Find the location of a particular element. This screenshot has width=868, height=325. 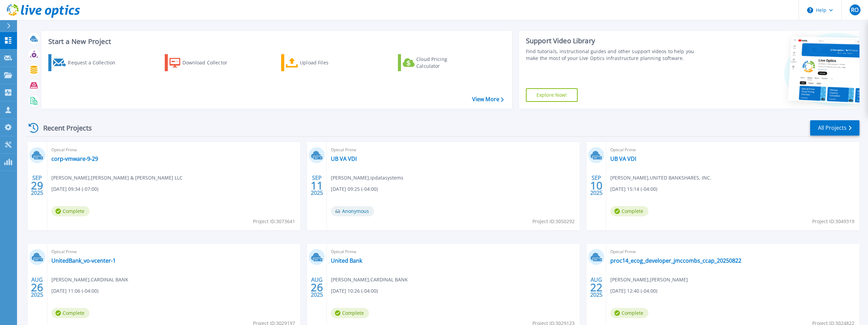

a: Download Collector is located at coordinates (203, 62).